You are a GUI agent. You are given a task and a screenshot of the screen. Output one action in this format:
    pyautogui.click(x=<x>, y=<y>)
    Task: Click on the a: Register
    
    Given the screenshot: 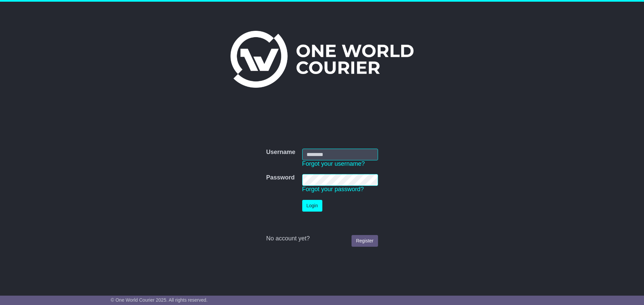 What is the action you would take?
    pyautogui.click(x=365, y=241)
    